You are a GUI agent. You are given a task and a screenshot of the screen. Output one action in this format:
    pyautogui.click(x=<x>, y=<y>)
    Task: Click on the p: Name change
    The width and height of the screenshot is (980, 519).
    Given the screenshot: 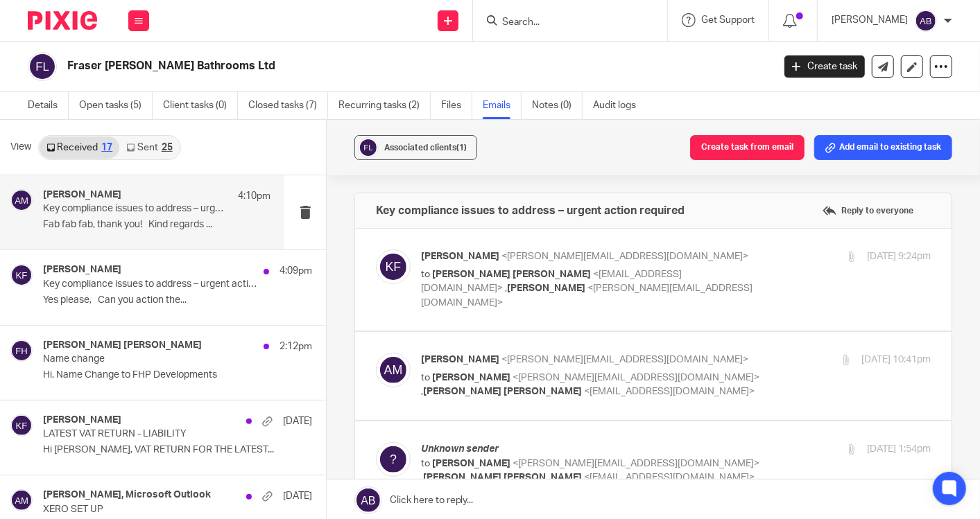 What is the action you would take?
    pyautogui.click(x=150, y=359)
    